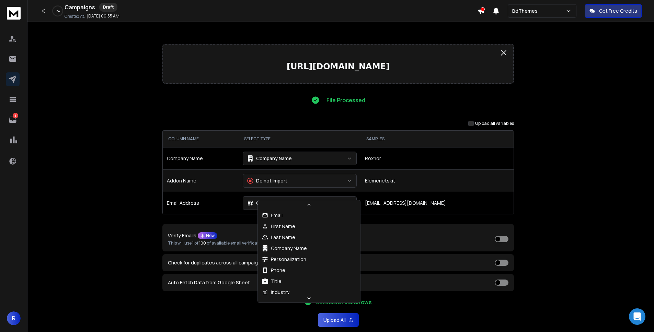 The width and height of the screenshot is (654, 332). What do you see at coordinates (182, 236) in the screenshot?
I see `p: Verify Emails` at bounding box center [182, 236].